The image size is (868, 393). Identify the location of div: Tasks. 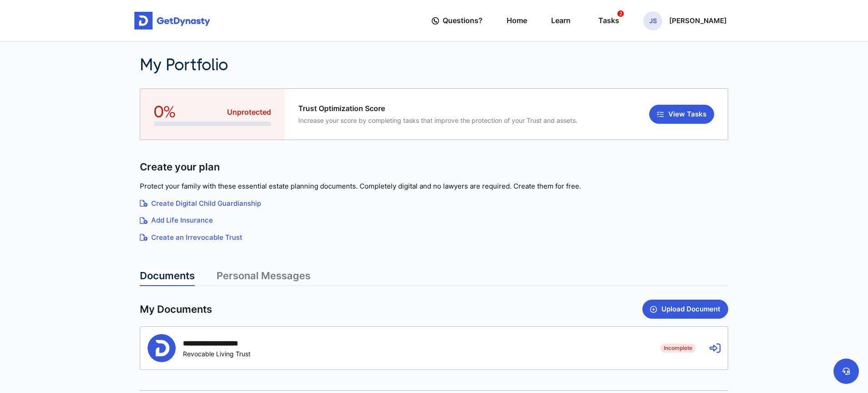
(609, 21).